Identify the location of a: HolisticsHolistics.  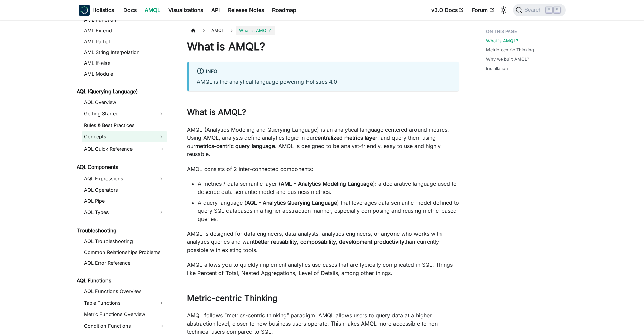
(96, 10).